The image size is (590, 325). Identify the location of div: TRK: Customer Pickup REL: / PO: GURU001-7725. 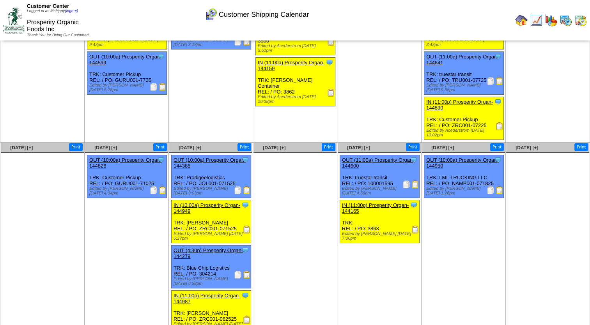
(127, 73).